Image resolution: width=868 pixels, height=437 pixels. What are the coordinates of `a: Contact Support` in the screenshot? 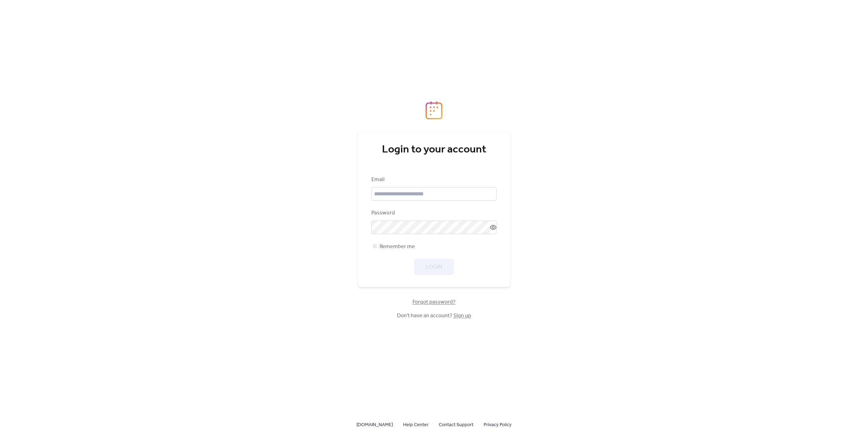 It's located at (456, 425).